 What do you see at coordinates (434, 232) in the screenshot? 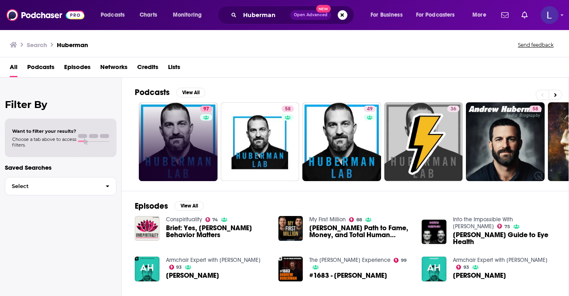
I see `img: Andrew Huberman’s Guide to Eye Health` at bounding box center [434, 232].